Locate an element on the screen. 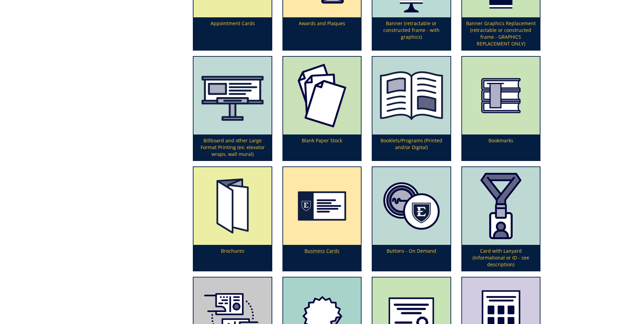 This screenshot has width=644, height=324. p: Awards and Plaques is located at coordinates (322, 34).